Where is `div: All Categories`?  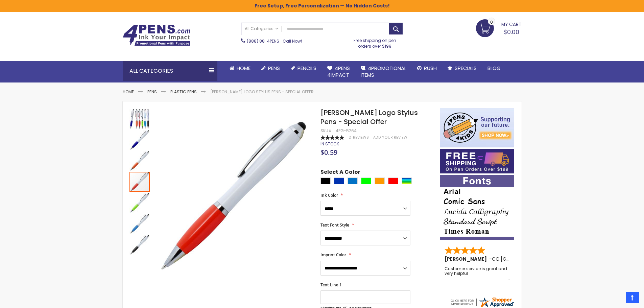 div: All Categories is located at coordinates (170, 71).